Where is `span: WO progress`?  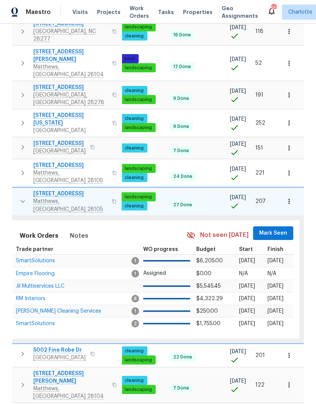
span: WO progress is located at coordinates (160, 249).